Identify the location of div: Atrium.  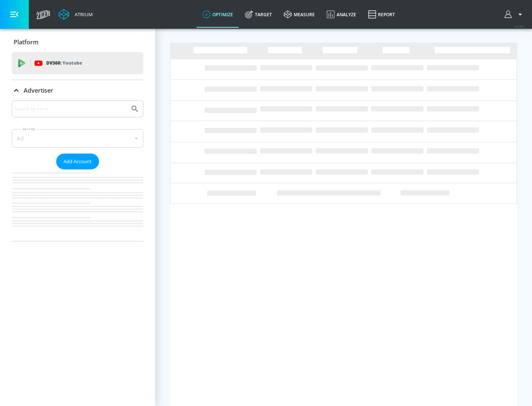
(82, 15).